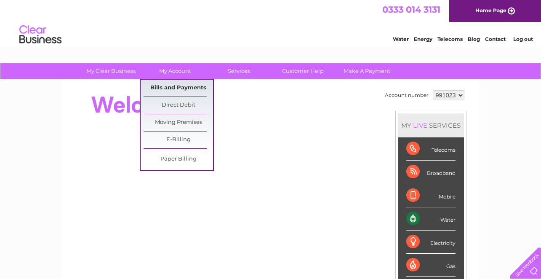 The width and height of the screenshot is (541, 279). Describe the element at coordinates (367, 71) in the screenshot. I see `a: Make A Payment` at that location.